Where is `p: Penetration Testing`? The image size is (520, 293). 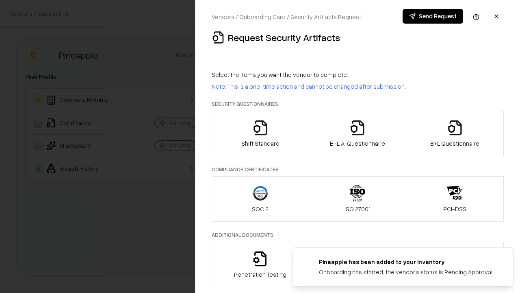
p: Penetration Testing is located at coordinates (260, 274).